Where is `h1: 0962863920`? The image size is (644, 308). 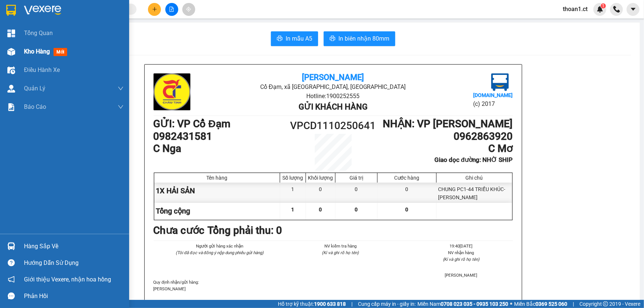
h1: 0962863920 is located at coordinates (445, 137).